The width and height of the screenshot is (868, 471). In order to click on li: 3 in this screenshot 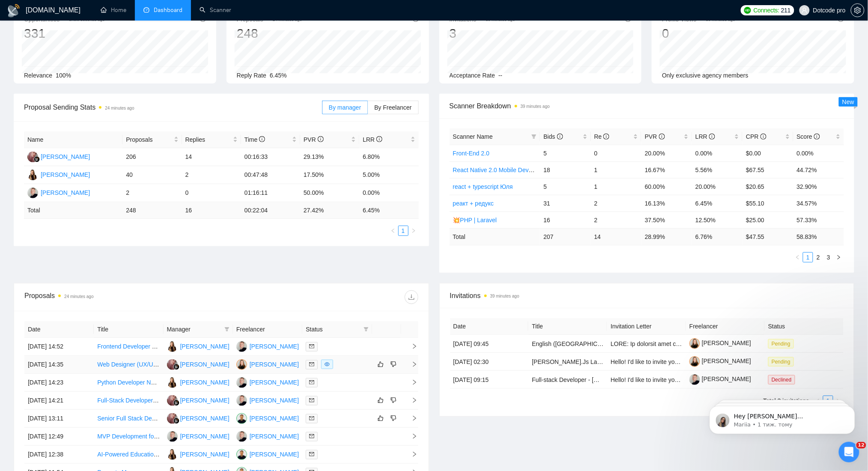, I will do `click(828, 258)`.